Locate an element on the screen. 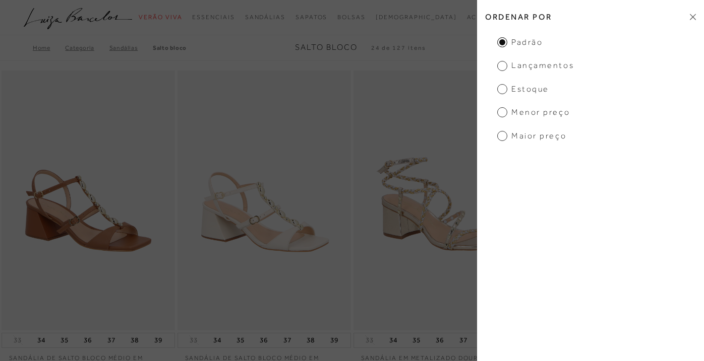 Image resolution: width=704 pixels, height=361 pixels. span: Acessórios is located at coordinates (489, 17).